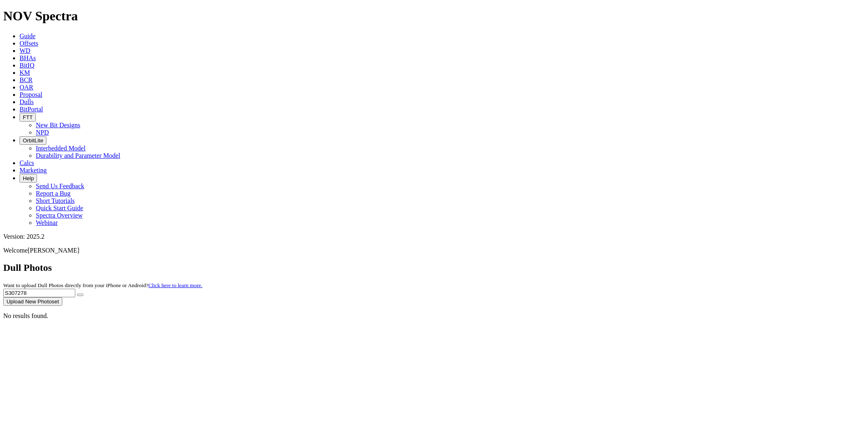 The image size is (868, 427). I want to click on a: New Bit Designs, so click(58, 125).